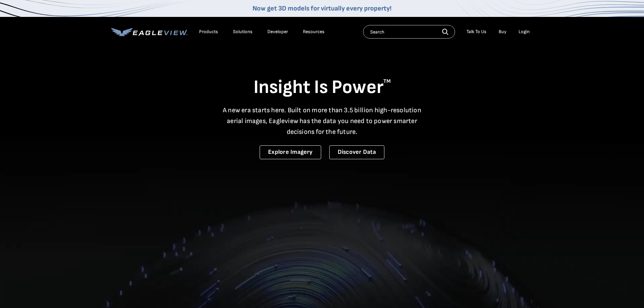 This screenshot has width=644, height=308. Describe the element at coordinates (524, 32) in the screenshot. I see `div: Login` at that location.